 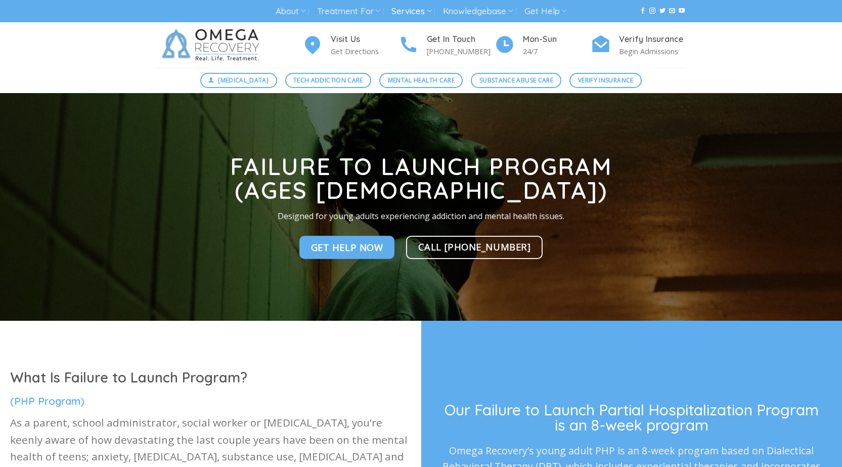 I want to click on a: Knowledgebase, so click(x=478, y=11).